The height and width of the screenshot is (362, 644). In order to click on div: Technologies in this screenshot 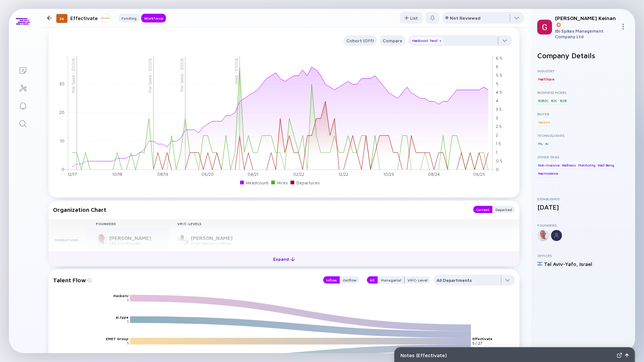, I will do `click(583, 136)`.